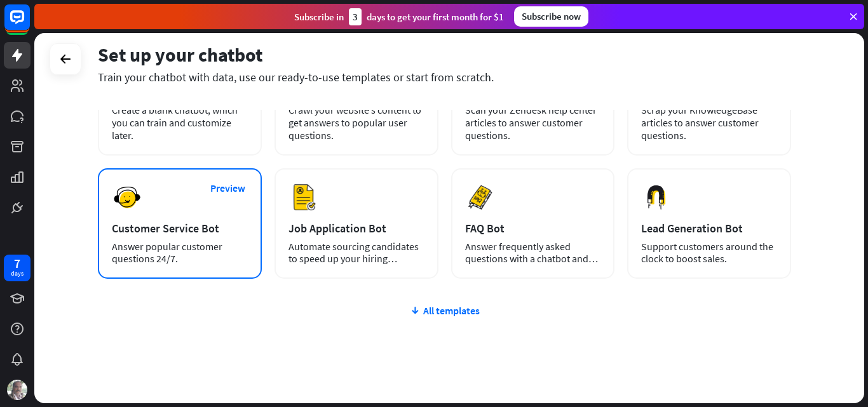  I want to click on div: Answer frequently asked questions with a chatbot and save your time., so click(533, 253).